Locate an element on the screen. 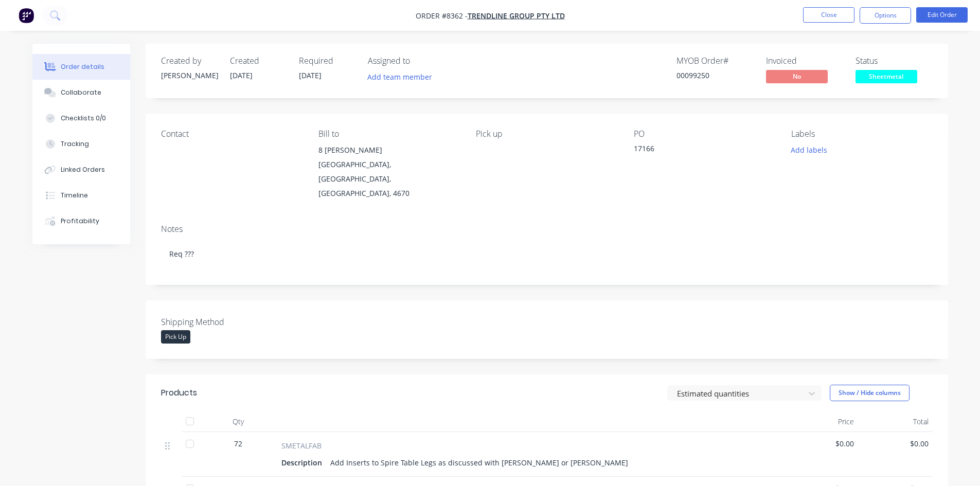 Image resolution: width=980 pixels, height=486 pixels. button: Options is located at coordinates (886, 15).